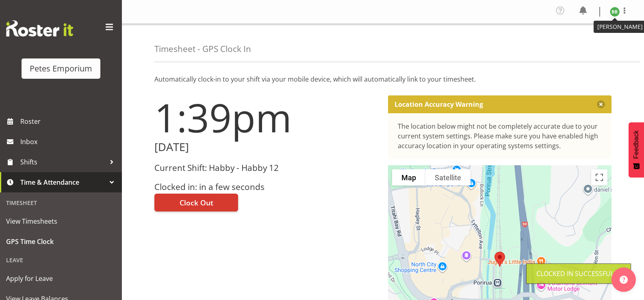 The height and width of the screenshot is (300, 644). What do you see at coordinates (636, 145) in the screenshot?
I see `span: Feedback` at bounding box center [636, 145].